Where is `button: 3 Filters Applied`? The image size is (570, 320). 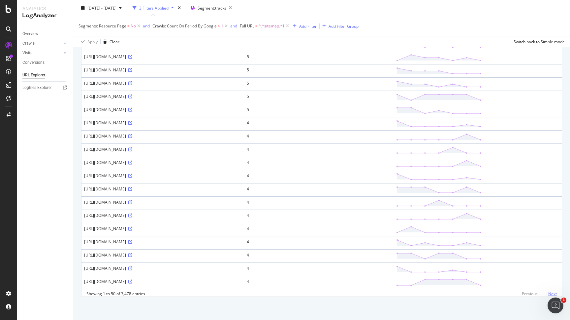
button: 3 Filters Applied is located at coordinates (153, 8).